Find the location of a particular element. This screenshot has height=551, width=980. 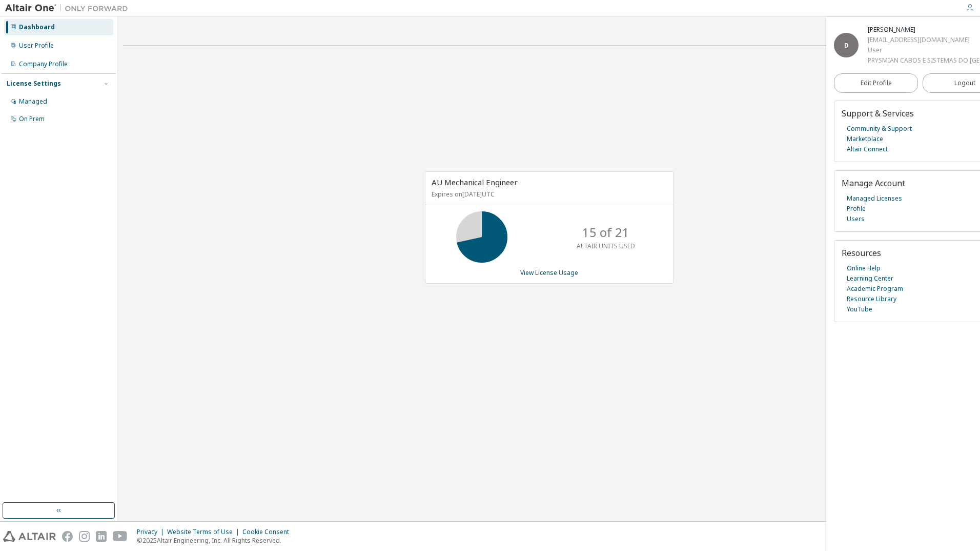

img: facebook.svg is located at coordinates (67, 536).